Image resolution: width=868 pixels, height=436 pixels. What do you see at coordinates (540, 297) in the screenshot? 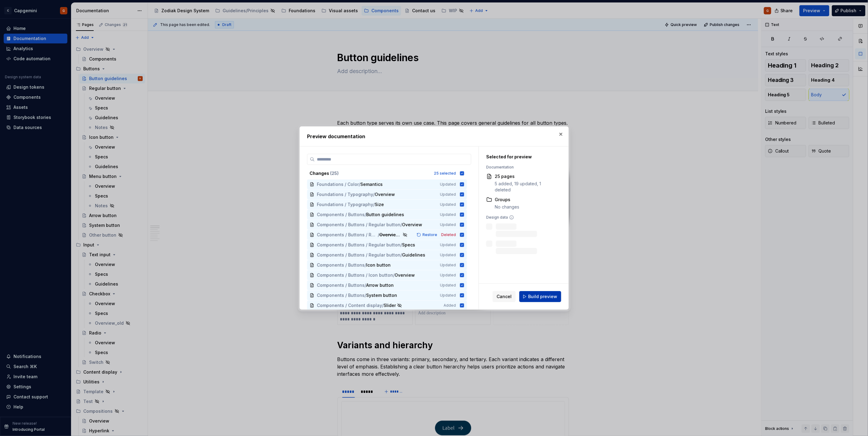
I see `button: Build preview` at bounding box center [540, 297].